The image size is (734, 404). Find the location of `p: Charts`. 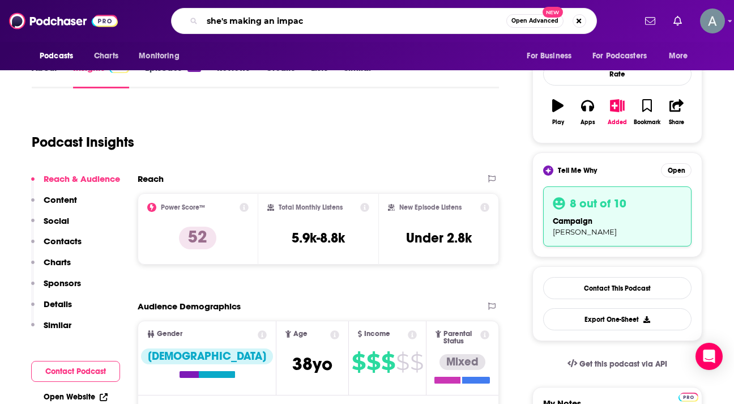

p: Charts is located at coordinates (57, 262).